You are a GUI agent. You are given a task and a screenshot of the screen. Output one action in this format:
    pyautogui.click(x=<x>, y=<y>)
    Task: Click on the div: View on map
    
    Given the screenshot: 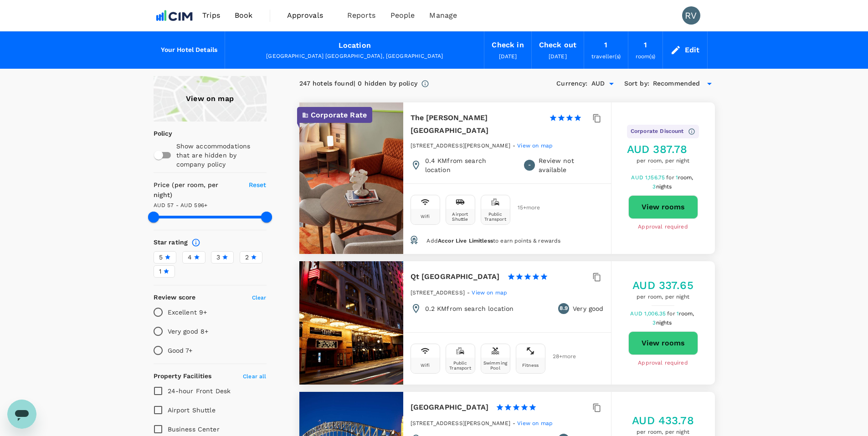 What is the action you would take?
    pyautogui.click(x=210, y=99)
    